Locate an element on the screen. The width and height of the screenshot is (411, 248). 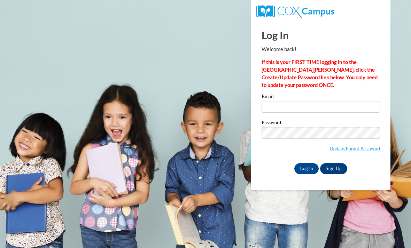
label: Email is located at coordinates (321, 98).